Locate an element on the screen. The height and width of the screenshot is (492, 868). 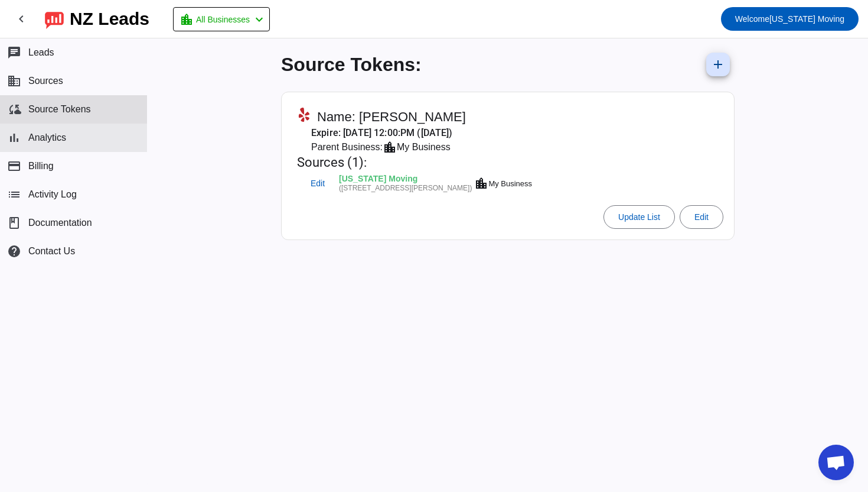
mat-icon: cloud_sync is located at coordinates (15, 110).